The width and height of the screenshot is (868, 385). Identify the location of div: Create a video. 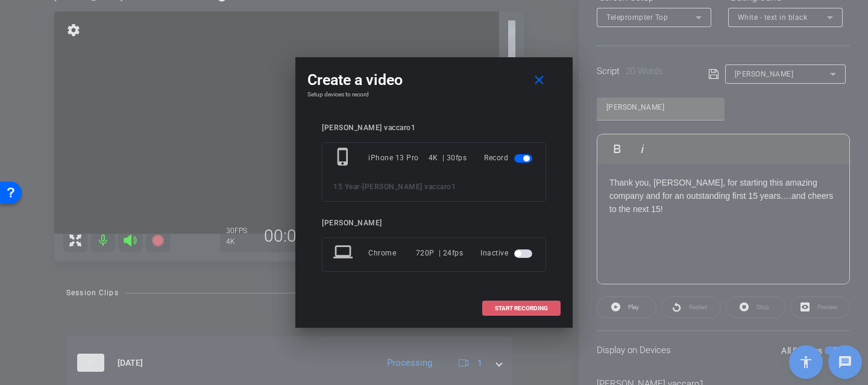
(434, 80).